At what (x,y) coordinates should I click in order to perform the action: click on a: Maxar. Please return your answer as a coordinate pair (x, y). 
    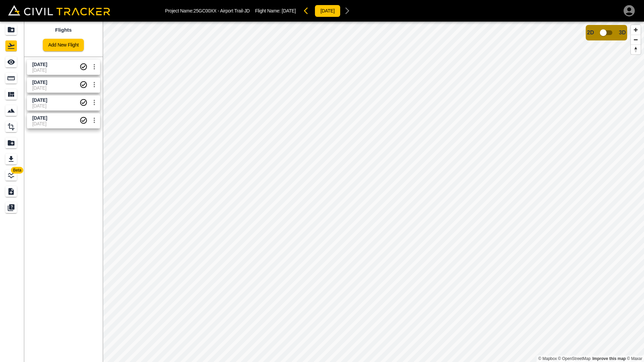
    Looking at the image, I should click on (635, 358).